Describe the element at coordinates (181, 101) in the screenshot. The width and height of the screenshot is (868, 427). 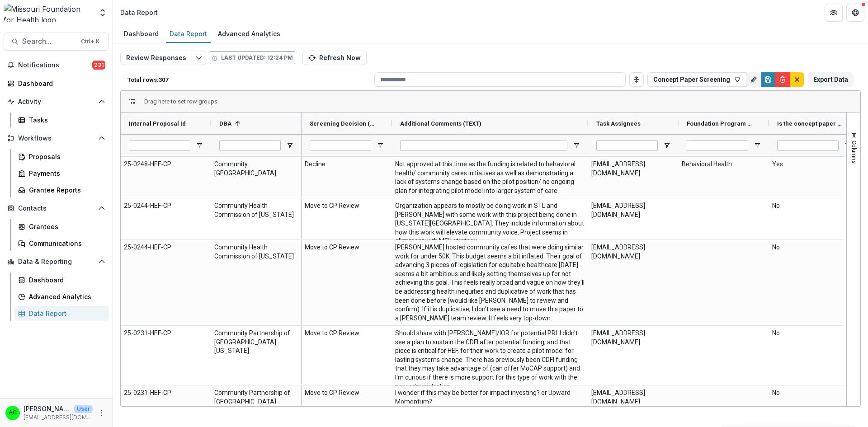
I see `div: Row Groups` at that location.